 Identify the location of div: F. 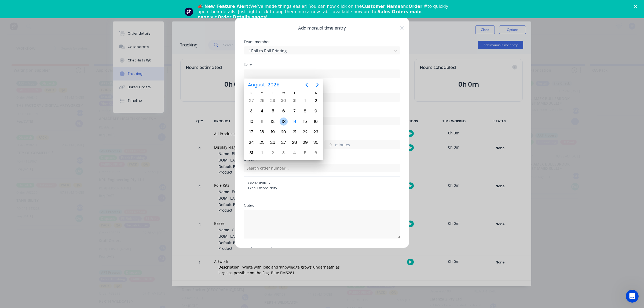
(305, 93).